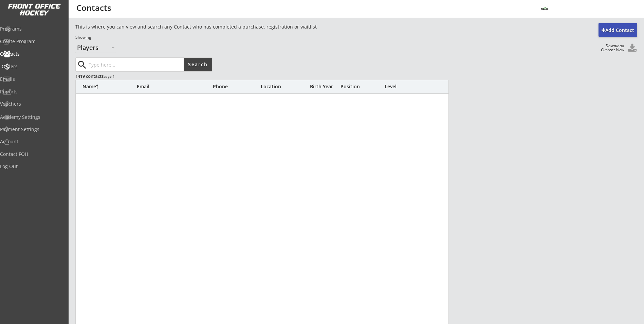  What do you see at coordinates (405, 87) in the screenshot?
I see `div: Level` at bounding box center [405, 87].